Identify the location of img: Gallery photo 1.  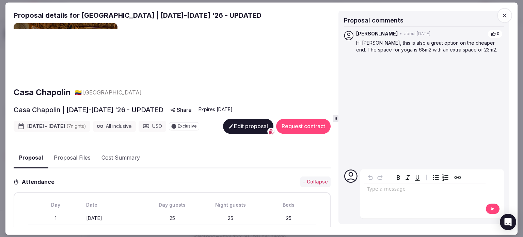
(65, 52).